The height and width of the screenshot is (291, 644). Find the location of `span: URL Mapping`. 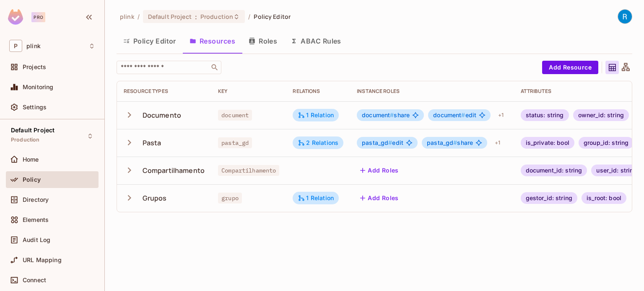

span: URL Mapping is located at coordinates (42, 260).